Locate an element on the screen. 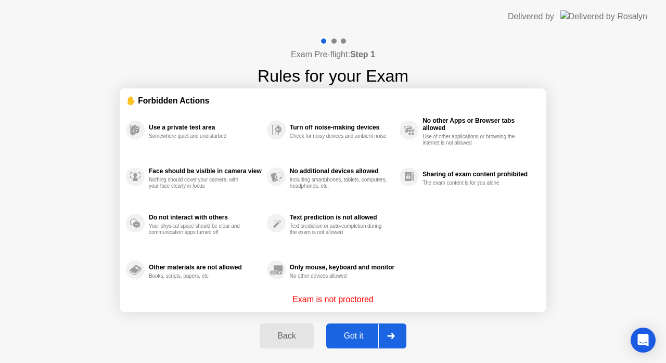 This screenshot has width=666, height=363. h4: Exam Pre-flight: is located at coordinates (333, 55).